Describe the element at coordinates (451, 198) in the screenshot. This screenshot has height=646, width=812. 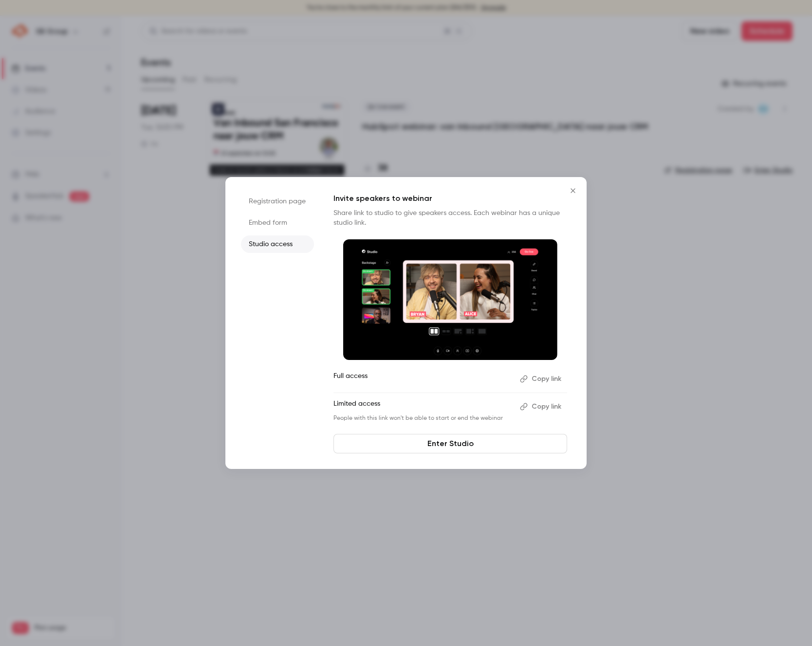
I see `p: Invite speakers to webinar` at that location.